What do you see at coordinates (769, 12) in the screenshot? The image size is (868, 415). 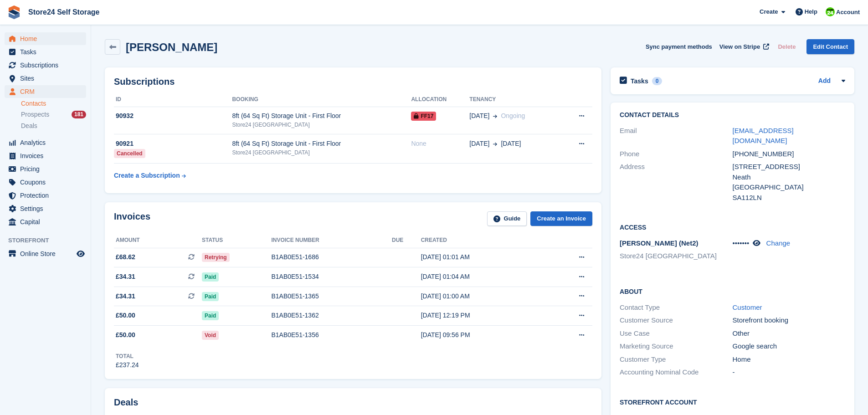 I see `span: Create` at bounding box center [769, 12].